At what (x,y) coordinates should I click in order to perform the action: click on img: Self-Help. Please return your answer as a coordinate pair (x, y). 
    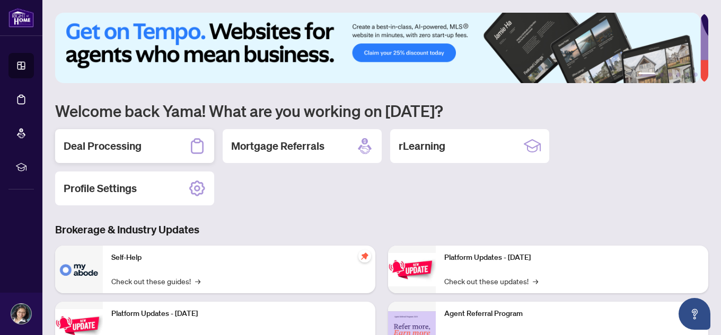
    Looking at the image, I should click on (79, 270).